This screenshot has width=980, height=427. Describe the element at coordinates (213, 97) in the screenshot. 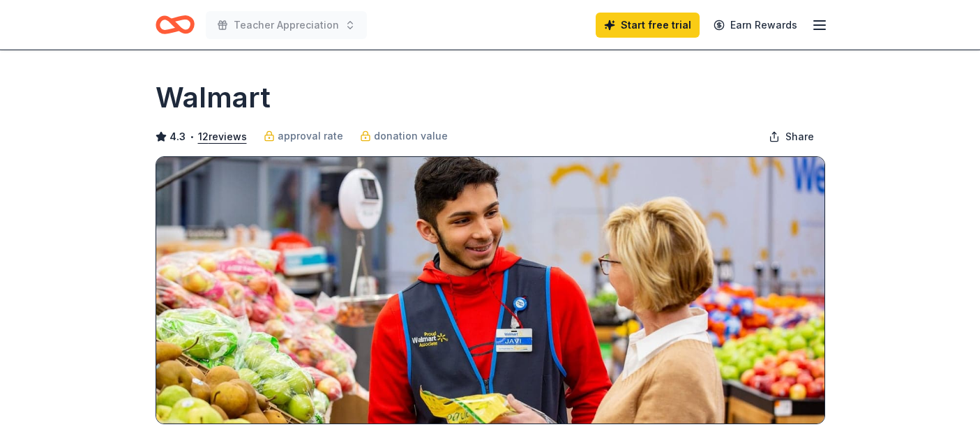

I see `h1: Walmart` at that location.